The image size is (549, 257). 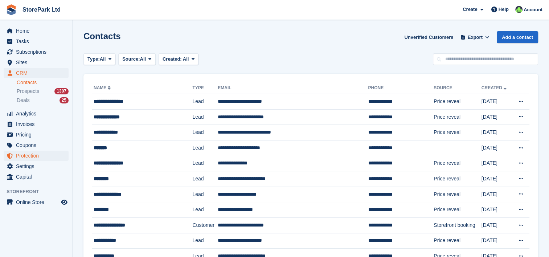 What do you see at coordinates (11, 10) in the screenshot?
I see `img: stora-icon-8386f47178a22dfd0bd8f6a31ec36ba5ce8667c1dd55bd0f319d3a0aa187defe.svg` at bounding box center [11, 10].